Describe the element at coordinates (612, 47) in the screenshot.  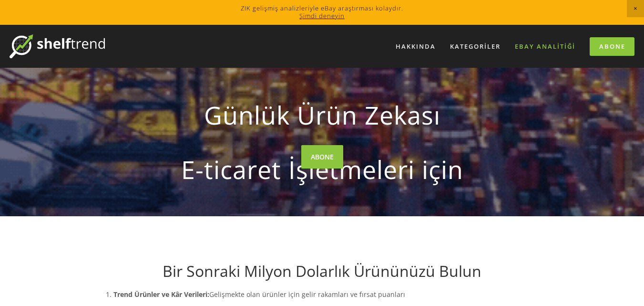
I see `a: Abone` at that location.